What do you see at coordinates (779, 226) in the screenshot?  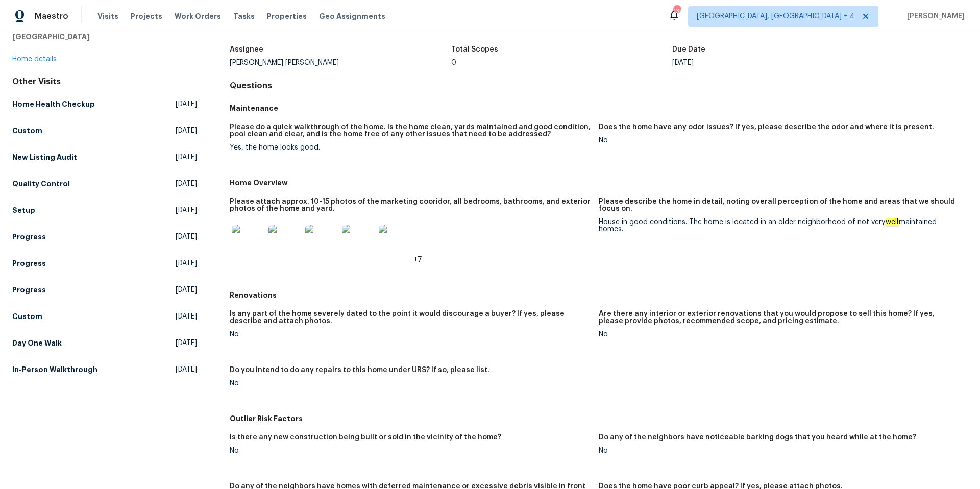 I see `div: House in good conditions. The home is located in an older neighborhood of not very maintained homes.` at bounding box center [779, 226].